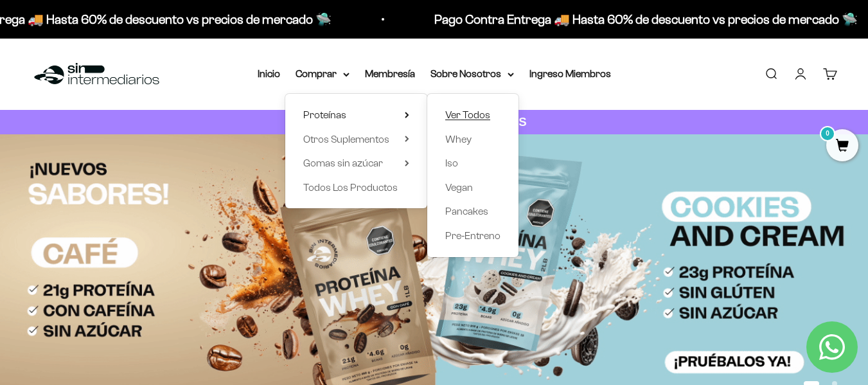 The width and height of the screenshot is (868, 385). Describe the element at coordinates (356, 139) in the screenshot. I see `summary: Otros Suplementos` at that location.